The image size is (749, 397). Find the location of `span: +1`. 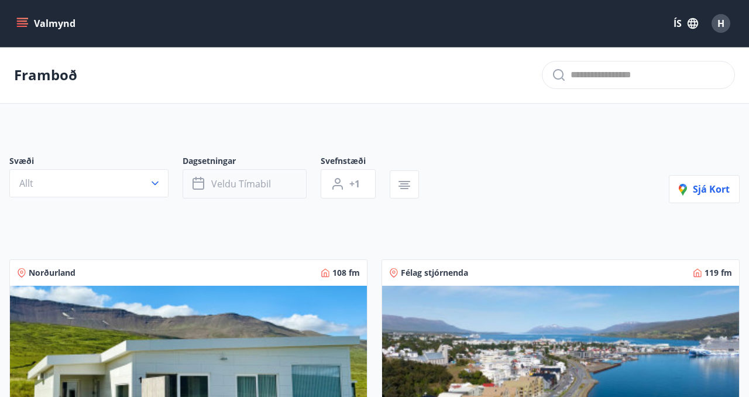

span: +1 is located at coordinates (355, 184).